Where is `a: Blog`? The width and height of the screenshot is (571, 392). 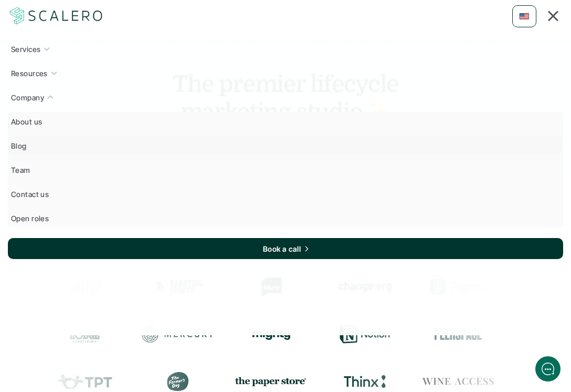
a: Blog is located at coordinates (286, 145).